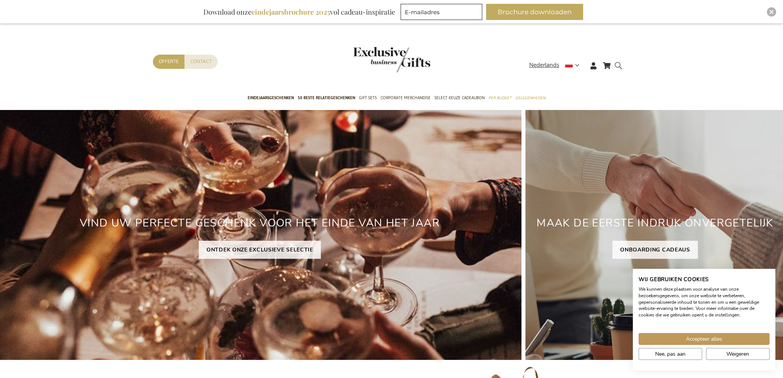 Image resolution: width=783 pixels, height=378 pixels. What do you see at coordinates (368, 98) in the screenshot?
I see `span: Gift Sets` at bounding box center [368, 98].